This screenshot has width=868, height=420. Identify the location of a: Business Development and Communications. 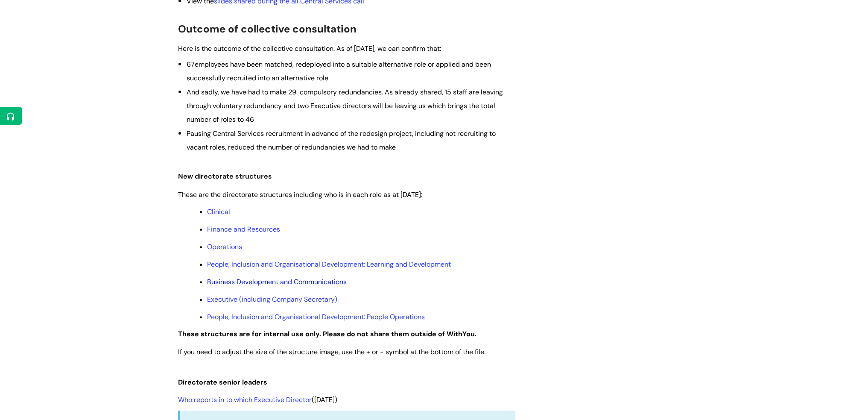
(277, 282).